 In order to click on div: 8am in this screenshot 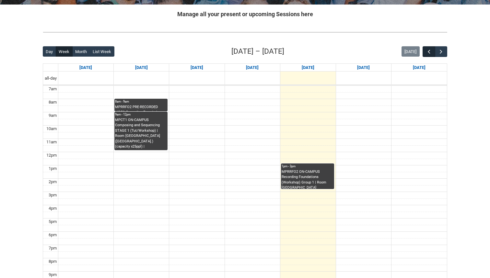, I will do `click(52, 102)`.